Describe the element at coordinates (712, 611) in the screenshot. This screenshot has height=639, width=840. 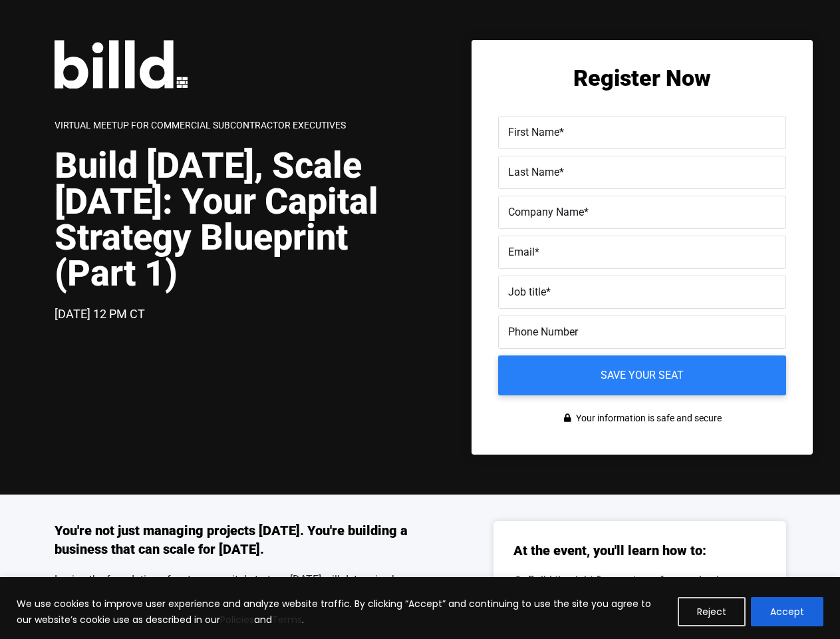
I see `button: Reject` at that location.